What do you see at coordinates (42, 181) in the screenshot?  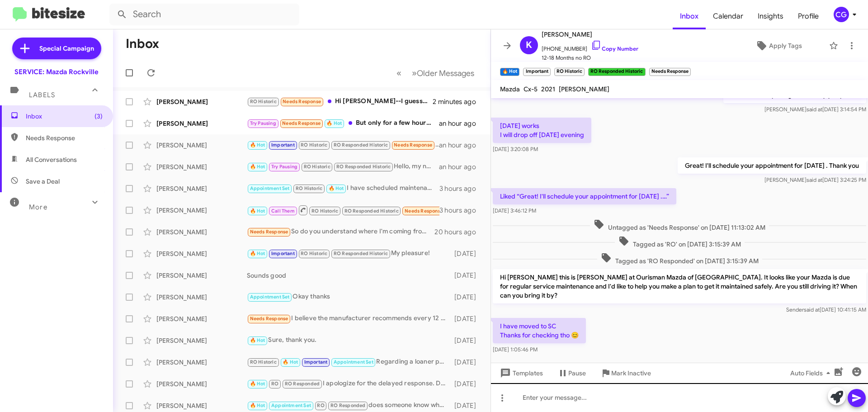 I see `span: Save a Deal` at bounding box center [42, 181].